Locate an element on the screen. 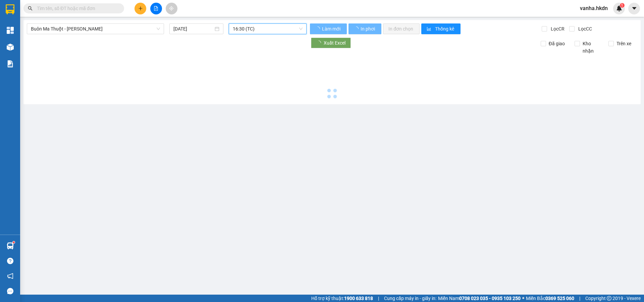  span: search is located at coordinates (30, 8).